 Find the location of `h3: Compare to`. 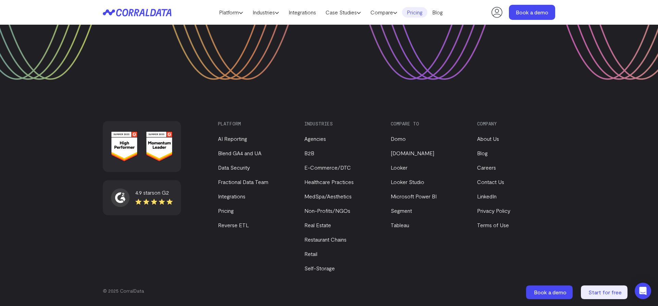

h3: Compare to is located at coordinates (428, 124).